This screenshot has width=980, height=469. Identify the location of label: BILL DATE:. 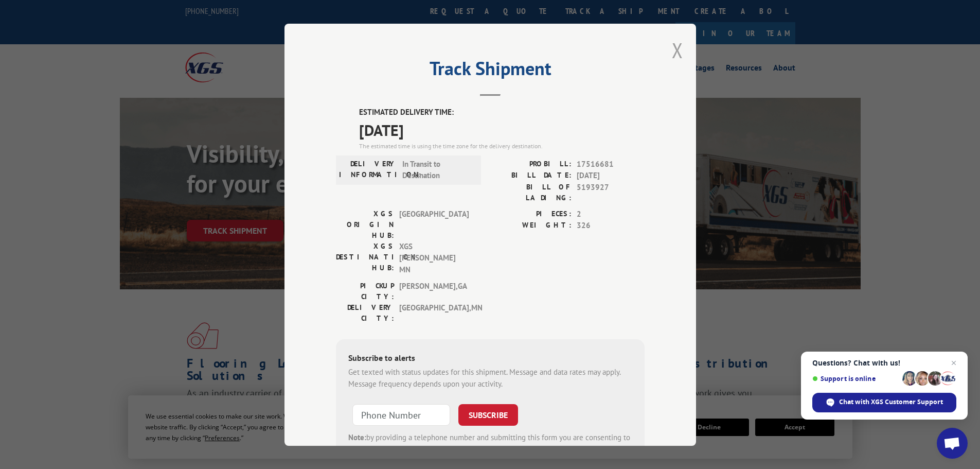
(531, 176).